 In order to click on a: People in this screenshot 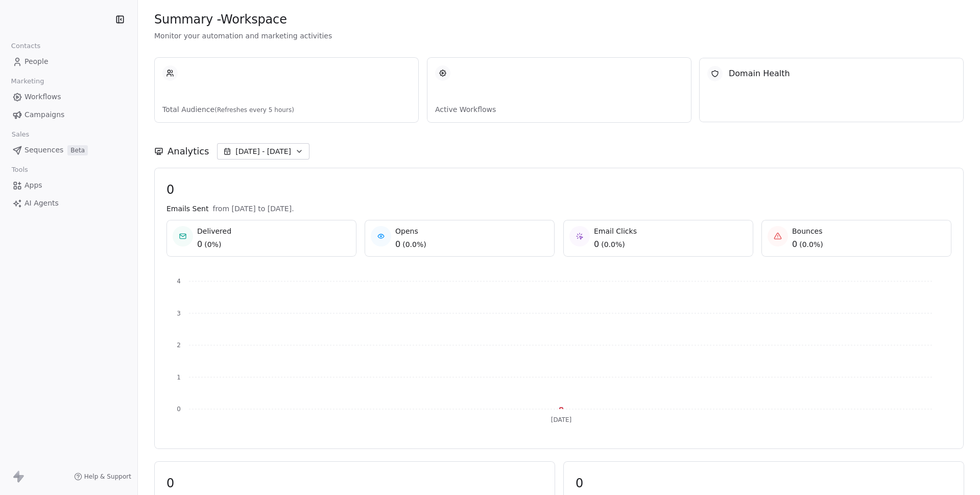, I will do `click(68, 61)`.